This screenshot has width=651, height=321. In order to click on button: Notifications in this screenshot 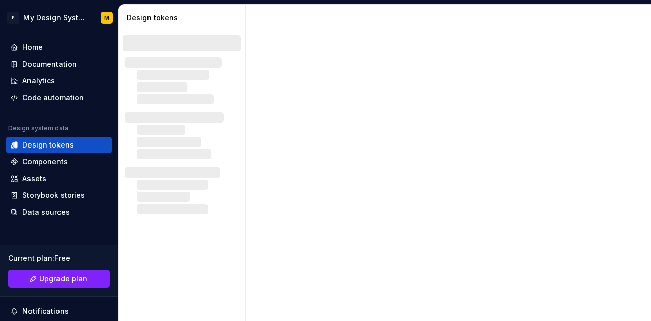, I will do `click(59, 311)`.